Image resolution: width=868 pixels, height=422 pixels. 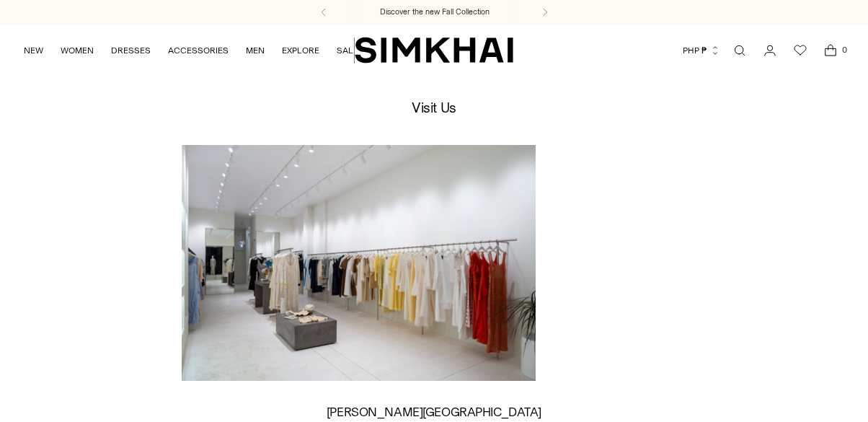 I want to click on a: SALE, so click(x=347, y=50).